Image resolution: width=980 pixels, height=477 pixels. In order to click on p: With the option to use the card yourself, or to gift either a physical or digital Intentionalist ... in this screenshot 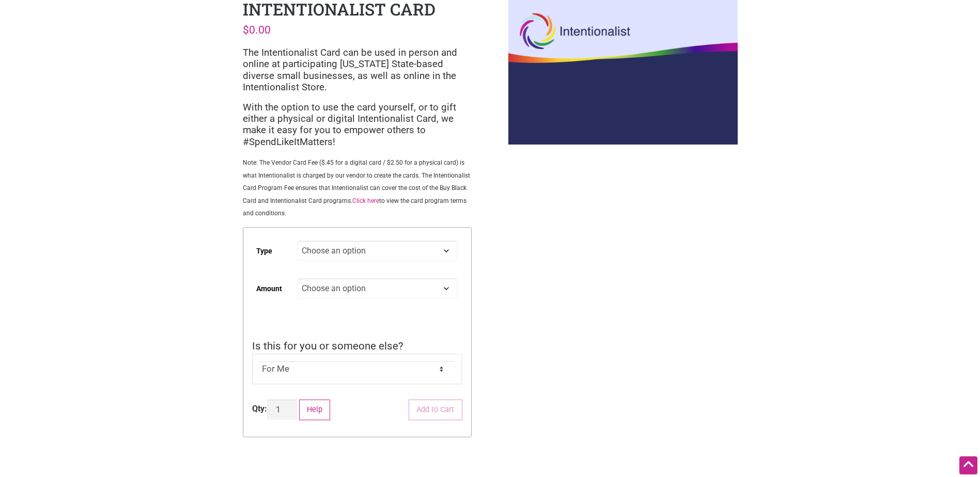, I will do `click(357, 125)`.